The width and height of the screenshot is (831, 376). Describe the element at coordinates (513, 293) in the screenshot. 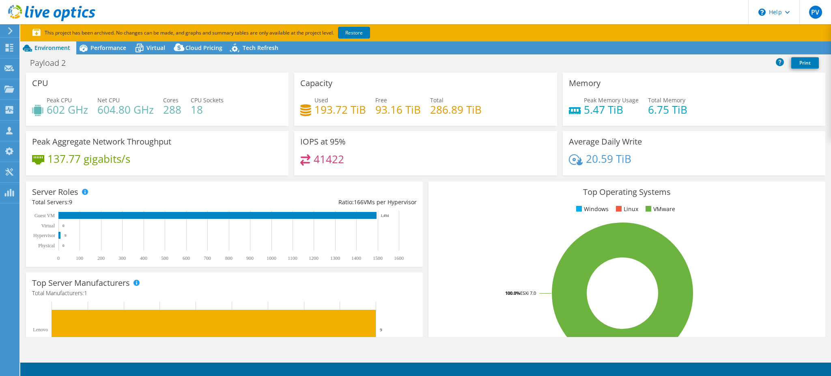

I see `tspan: 100.0%` at that location.